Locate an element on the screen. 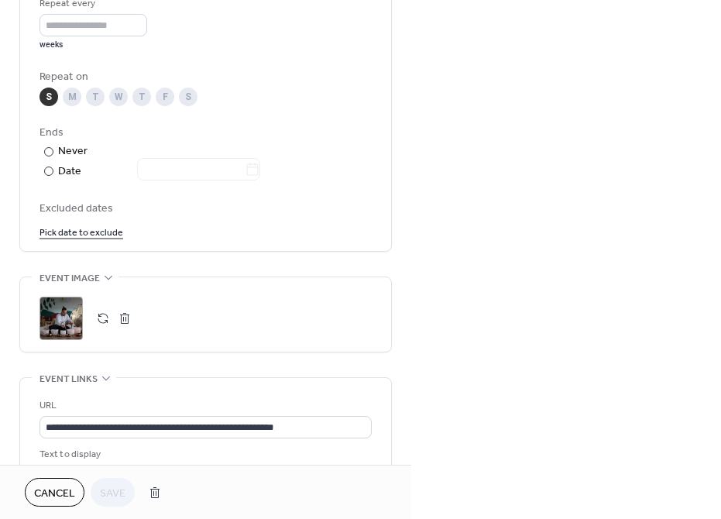 The image size is (721, 519). span: Event links is located at coordinates (68, 379).